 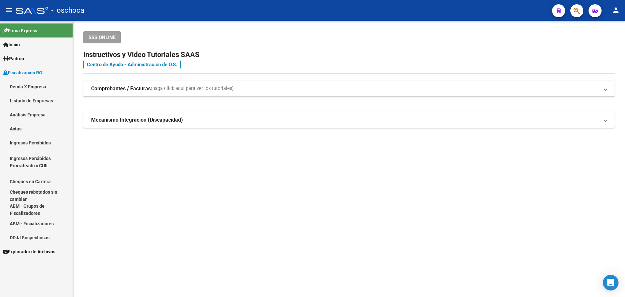 I want to click on mat-icon: person, so click(x=616, y=10).